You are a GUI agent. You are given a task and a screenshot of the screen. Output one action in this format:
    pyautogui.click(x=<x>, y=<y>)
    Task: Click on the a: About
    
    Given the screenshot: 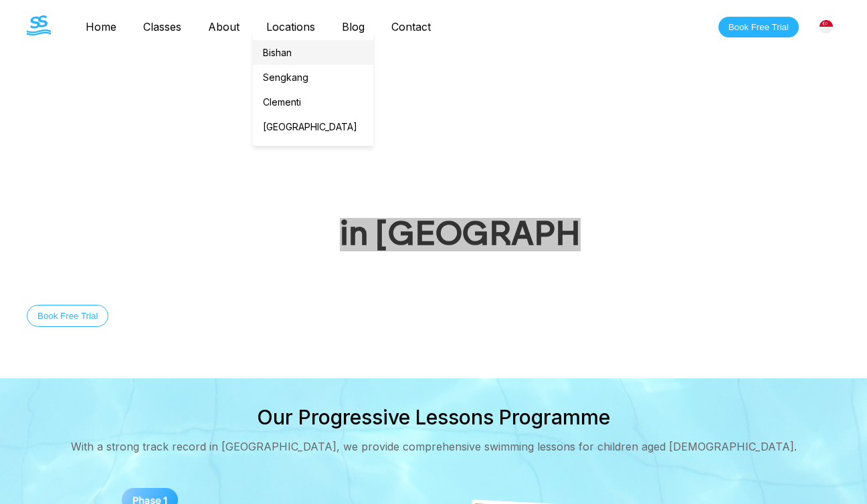 What is the action you would take?
    pyautogui.click(x=224, y=27)
    